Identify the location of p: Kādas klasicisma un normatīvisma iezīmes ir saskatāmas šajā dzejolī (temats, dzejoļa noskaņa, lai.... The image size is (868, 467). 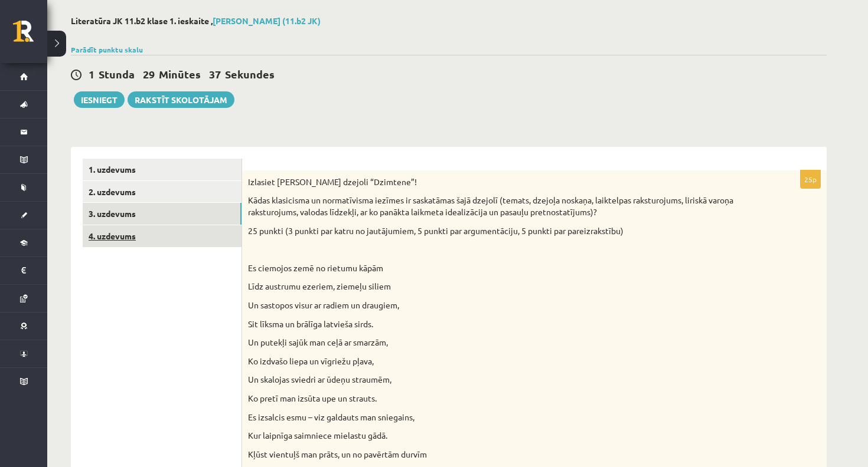
(505, 206).